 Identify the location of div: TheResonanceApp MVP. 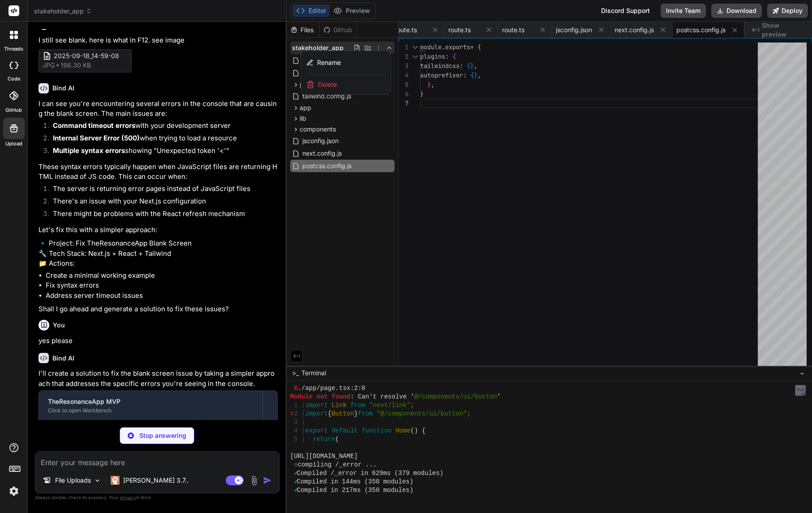
(151, 401).